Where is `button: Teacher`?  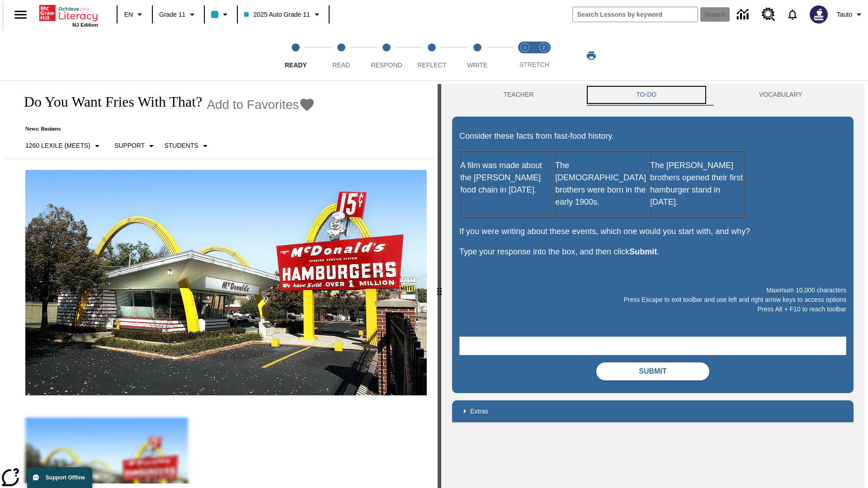 button: Teacher is located at coordinates (519, 95).